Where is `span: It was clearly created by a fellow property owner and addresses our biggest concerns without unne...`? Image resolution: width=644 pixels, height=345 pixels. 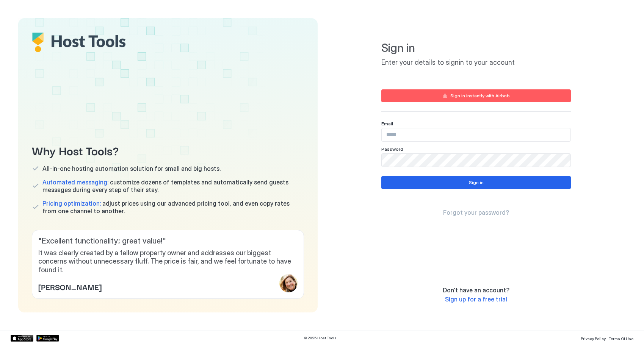
span: It was clearly created by a fellow property owner and addresses our biggest concerns without unne... is located at coordinates (168, 262).